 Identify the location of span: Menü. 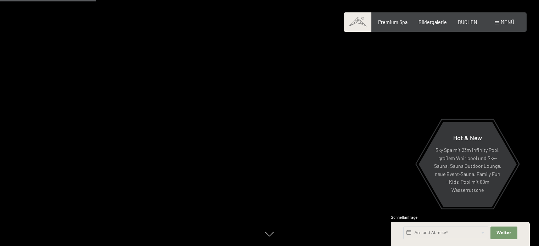
(507, 22).